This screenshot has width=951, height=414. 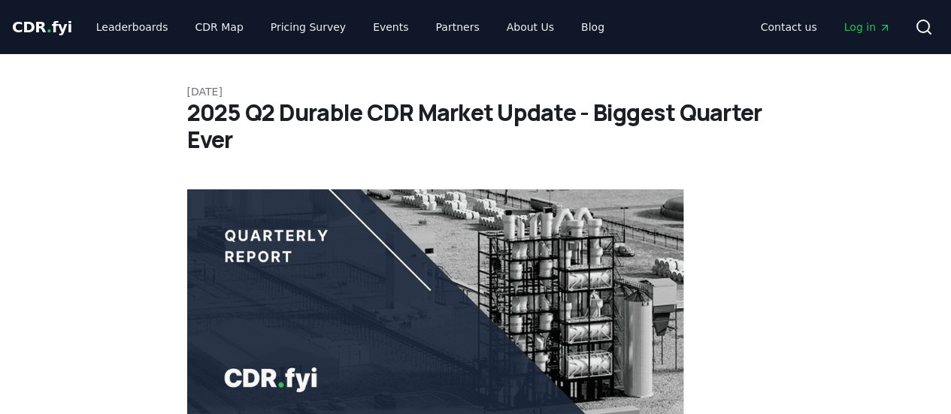 I want to click on span: Log in, so click(x=868, y=27).